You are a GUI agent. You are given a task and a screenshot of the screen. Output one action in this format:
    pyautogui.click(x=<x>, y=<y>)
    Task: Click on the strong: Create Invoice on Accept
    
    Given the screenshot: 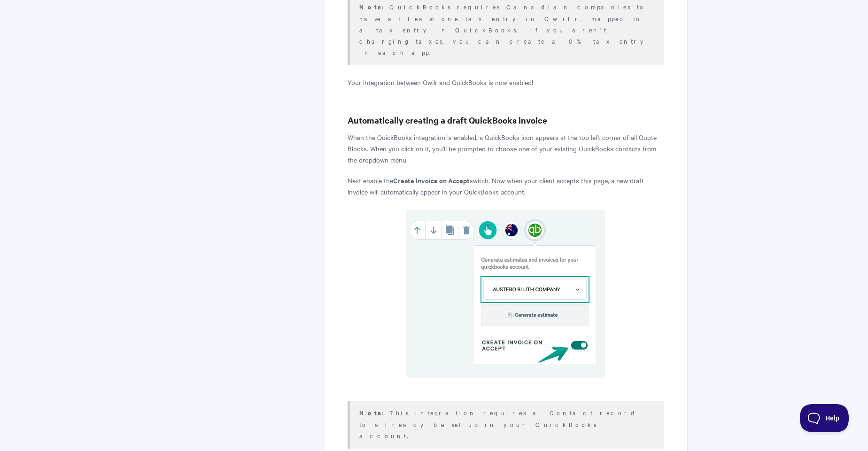 What is the action you would take?
    pyautogui.click(x=431, y=180)
    